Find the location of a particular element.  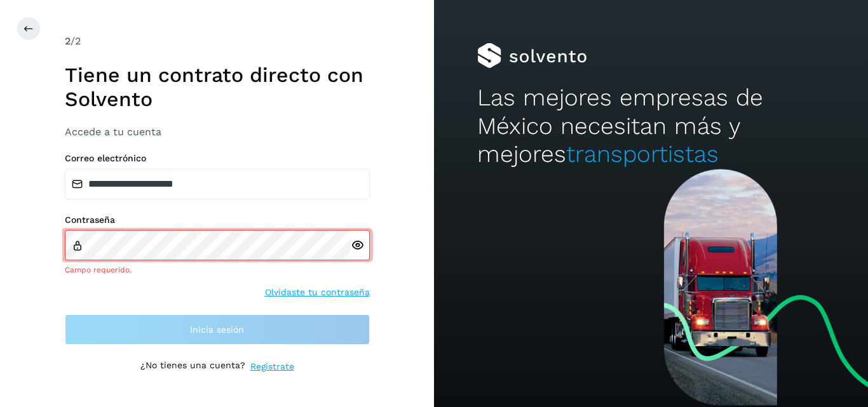

div: Campo requerido. is located at coordinates (217, 270).